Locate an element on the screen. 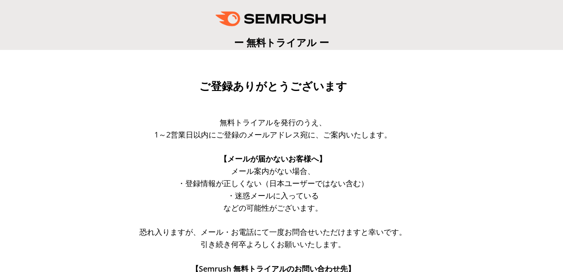 This screenshot has width=563, height=272. span: 引き続き何卒よろしくお願いいたします。 is located at coordinates (273, 244).